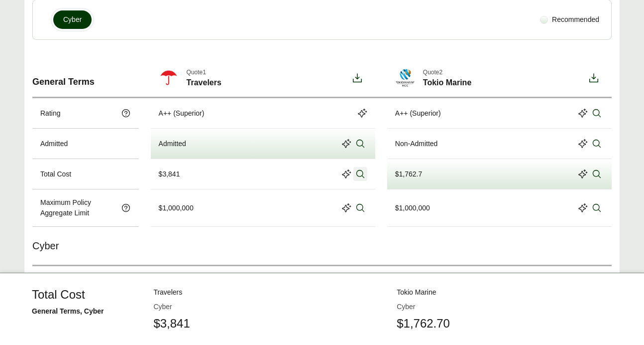  What do you see at coordinates (169, 78) in the screenshot?
I see `img: Travelers-Logo` at bounding box center [169, 78].